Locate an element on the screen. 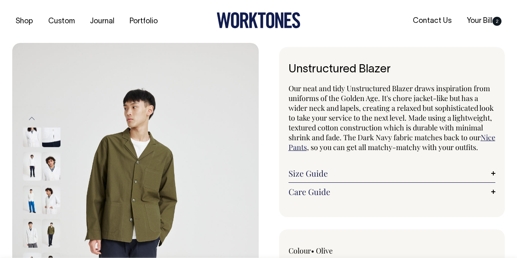 The width and height of the screenshot is (517, 258). span: Our neat and tidy Unstructured Blazer draws inspiration from uniforms of the Golden Age. It's cho... is located at coordinates (391, 113).